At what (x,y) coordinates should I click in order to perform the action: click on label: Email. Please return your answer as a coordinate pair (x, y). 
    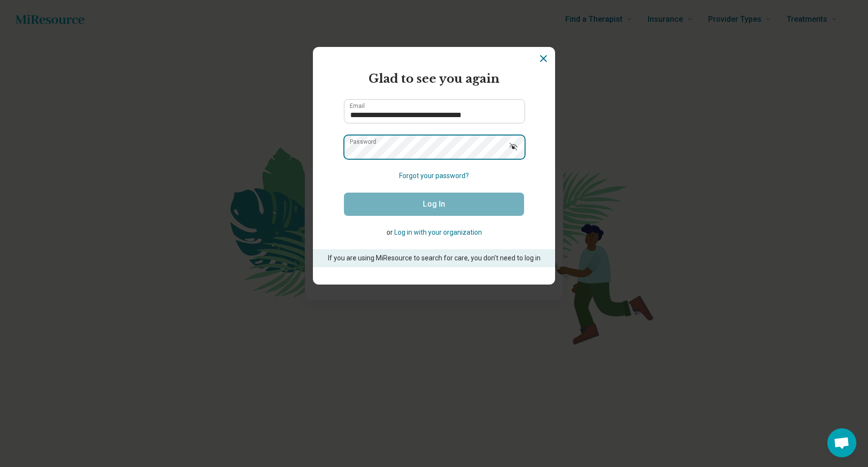
    Looking at the image, I should click on (357, 106).